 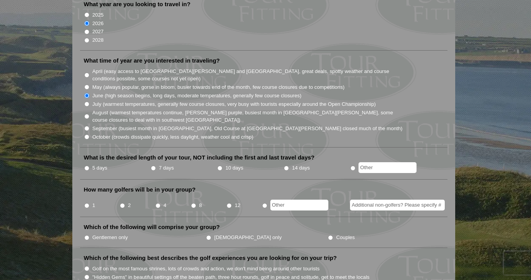 I want to click on label: Couples, so click(x=345, y=238).